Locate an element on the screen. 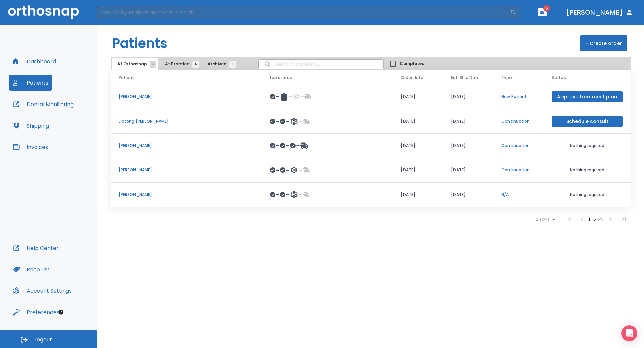  span: 1 is located at coordinates (232, 64).